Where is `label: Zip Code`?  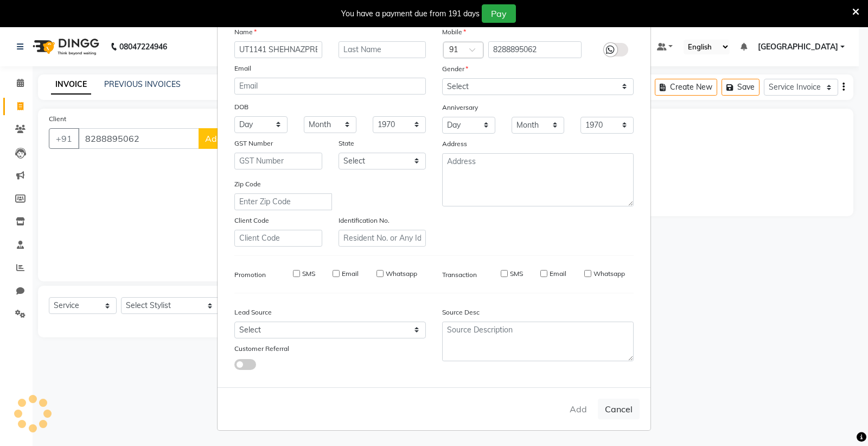
label: Zip Code is located at coordinates (248, 184).